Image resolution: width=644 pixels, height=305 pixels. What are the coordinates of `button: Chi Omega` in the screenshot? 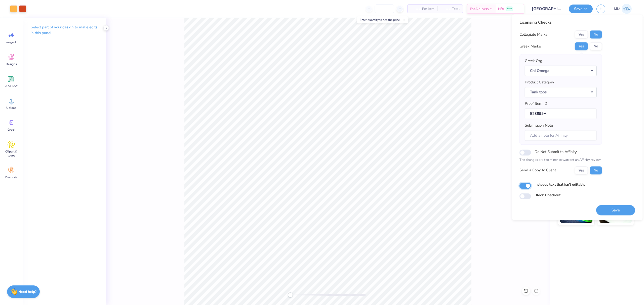 It's located at (561, 71).